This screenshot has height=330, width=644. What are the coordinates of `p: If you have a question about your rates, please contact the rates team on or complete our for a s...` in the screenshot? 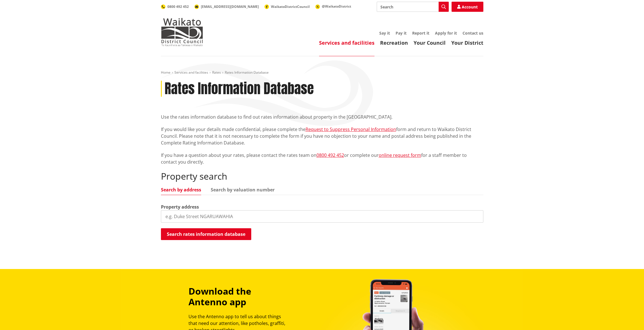 It's located at (322, 159).